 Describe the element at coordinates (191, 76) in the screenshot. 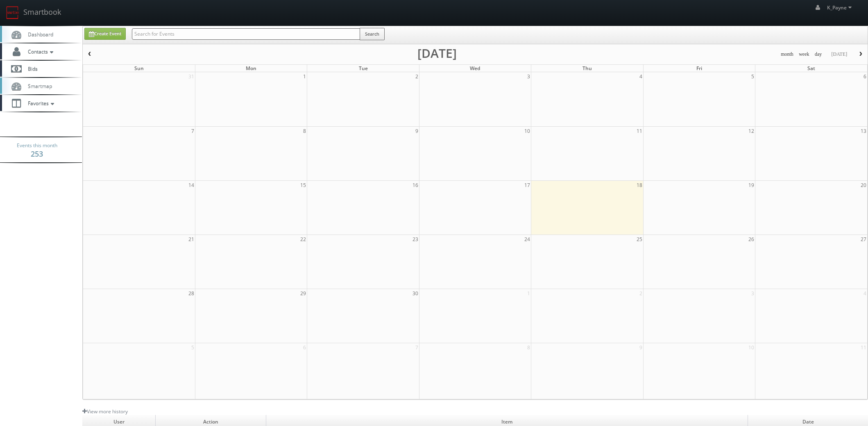

I see `span: 31` at that location.